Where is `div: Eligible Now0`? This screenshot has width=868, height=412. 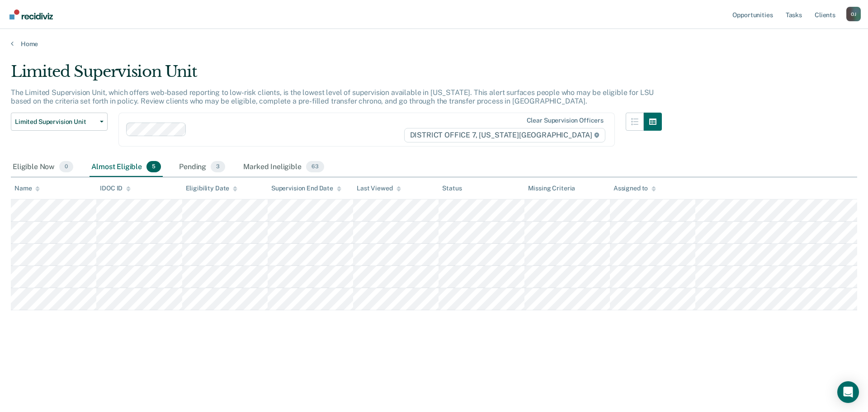
div: Eligible Now0 is located at coordinates (43, 167).